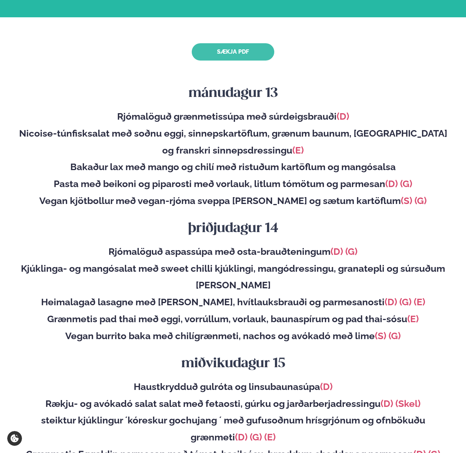 This screenshot has width=466, height=453. What do you see at coordinates (233, 364) in the screenshot?
I see `h3: miðvikudagur 15` at bounding box center [233, 364].